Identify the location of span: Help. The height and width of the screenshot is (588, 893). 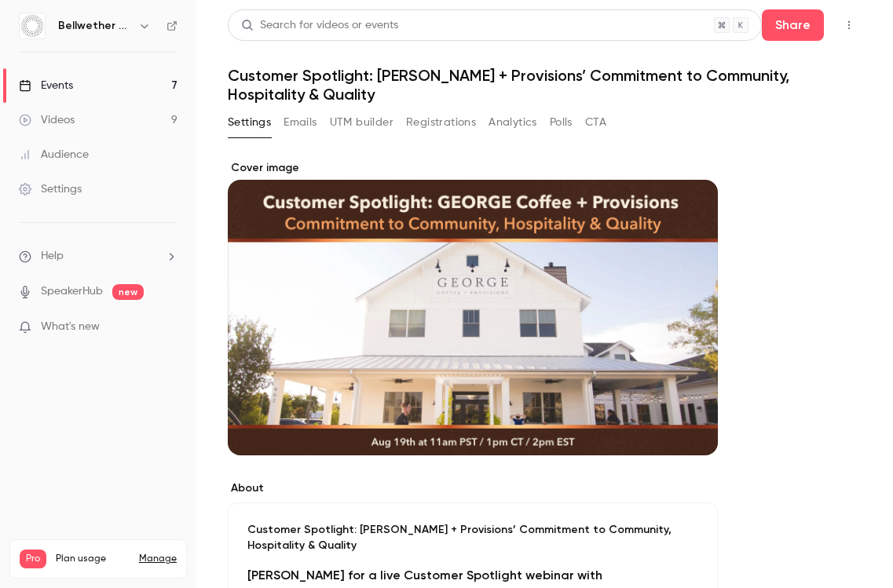
(52, 256).